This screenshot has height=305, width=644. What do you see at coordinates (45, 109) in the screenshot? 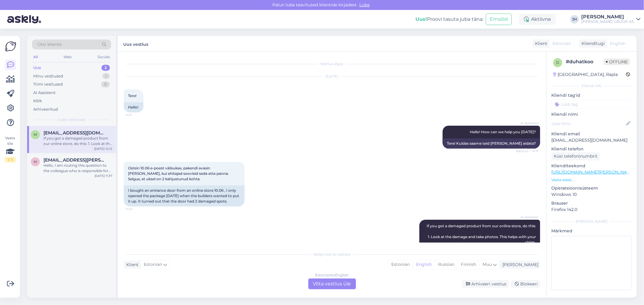
I see `div: Arhiveeritud` at bounding box center [45, 109].